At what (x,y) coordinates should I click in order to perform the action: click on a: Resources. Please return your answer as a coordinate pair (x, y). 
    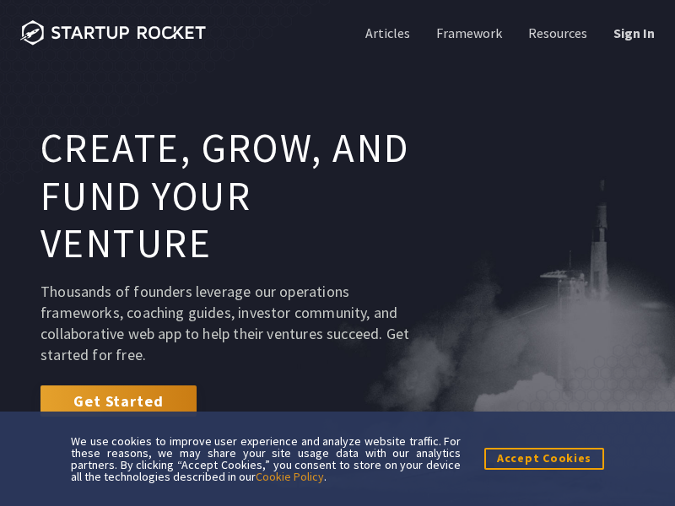
    Looking at the image, I should click on (556, 33).